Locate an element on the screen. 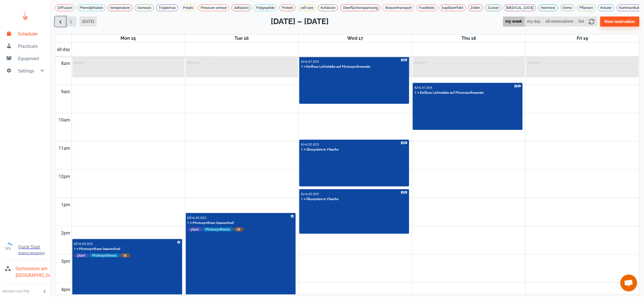  span: temperature is located at coordinates (120, 7).